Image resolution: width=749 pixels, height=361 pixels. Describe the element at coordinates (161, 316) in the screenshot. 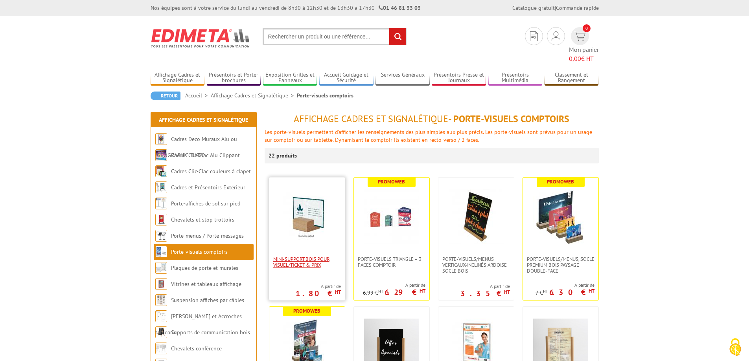

I see `img: Cimaises et Accroches tableaux` at that location.